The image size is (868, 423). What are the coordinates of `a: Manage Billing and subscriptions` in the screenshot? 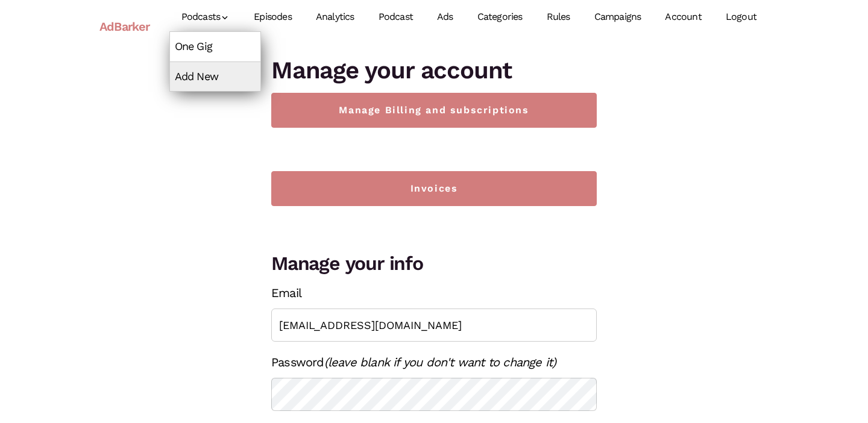 It's located at (434, 111).